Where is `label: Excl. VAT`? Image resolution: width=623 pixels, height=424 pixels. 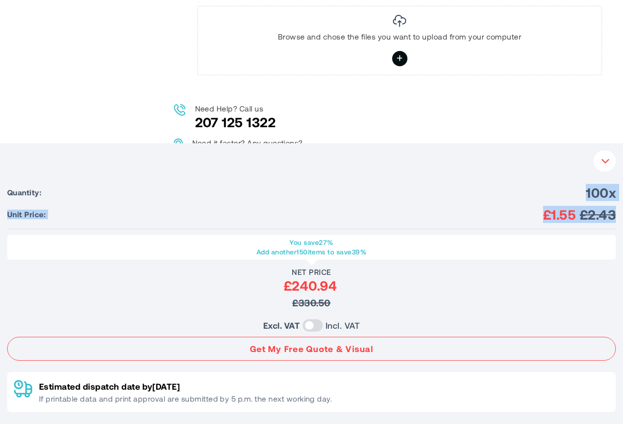 label: Excl. VAT is located at coordinates (281, 325).